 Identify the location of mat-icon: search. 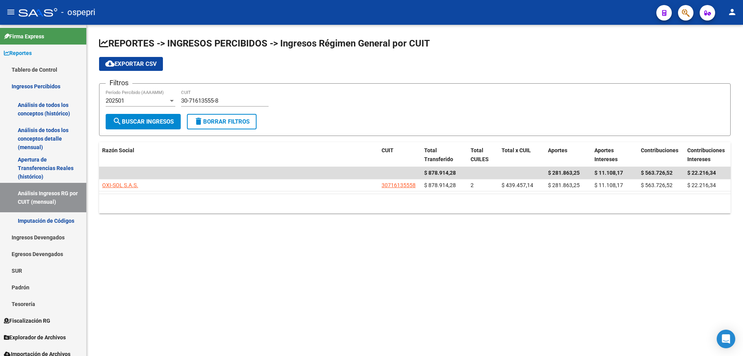
(117, 121).